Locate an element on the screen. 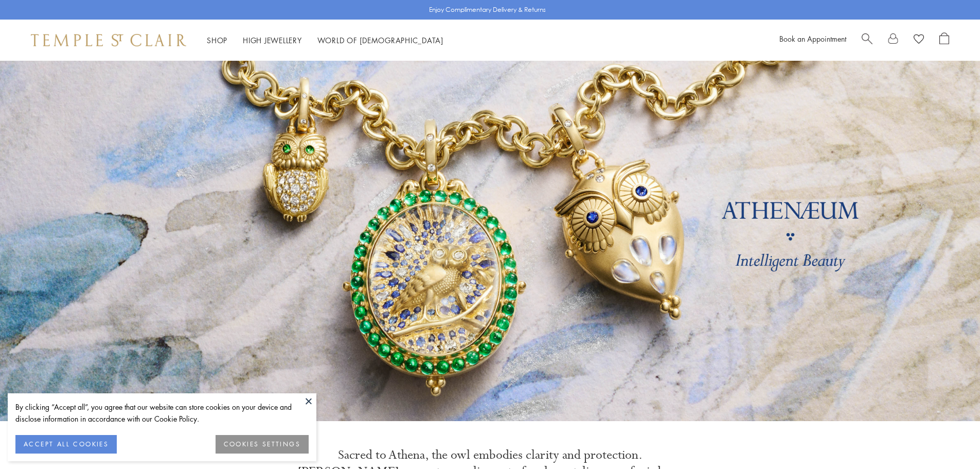  div: By clicking “Accept all”, you agree that our website can store cookies on your device and disclos... is located at coordinates (162, 412).